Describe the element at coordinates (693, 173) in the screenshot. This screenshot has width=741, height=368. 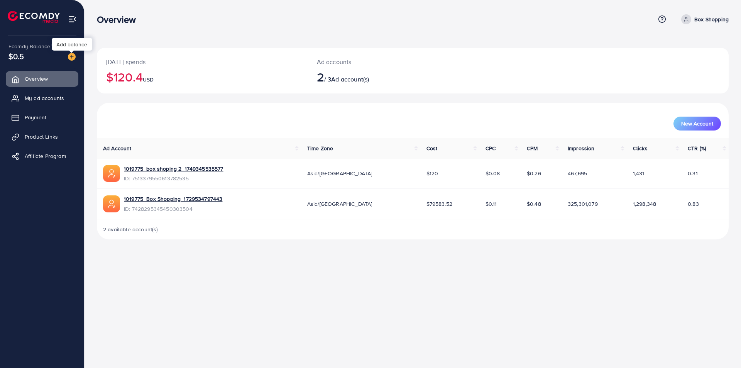
I see `span: 0.31` at that location.